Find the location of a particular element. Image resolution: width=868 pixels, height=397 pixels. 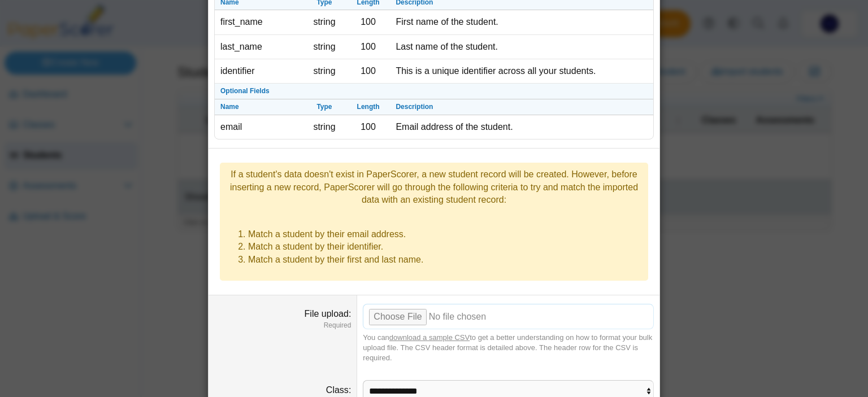

li: Match a student by their email address. is located at coordinates (445, 234).